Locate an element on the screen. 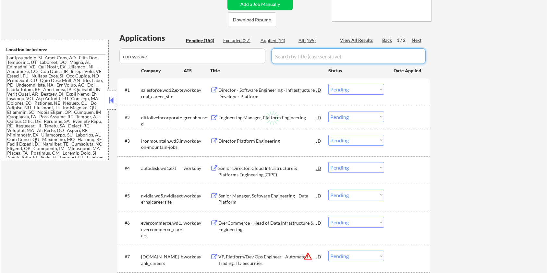  input: Search by company (case sensitive) is located at coordinates (192, 56).